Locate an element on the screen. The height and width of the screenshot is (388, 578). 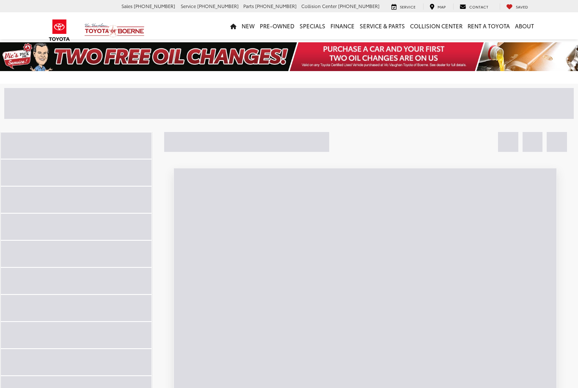
a: Map is located at coordinates (438, 7).